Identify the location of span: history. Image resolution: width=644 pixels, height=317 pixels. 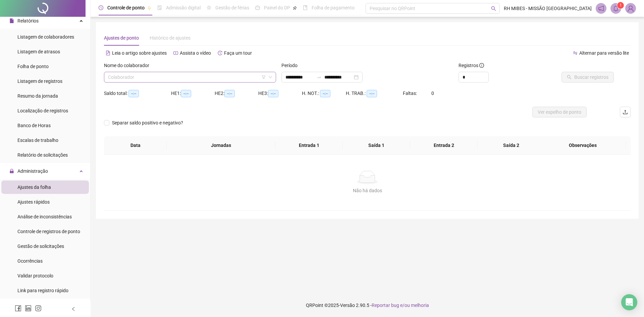
(220, 53).